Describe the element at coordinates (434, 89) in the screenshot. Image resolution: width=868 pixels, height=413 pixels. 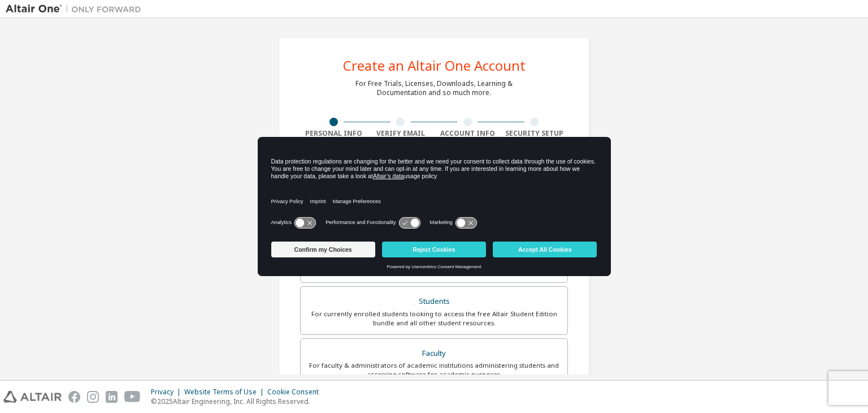
I see `div: For Free Trials, Licenses, Downloads, Learning & Documentation and so much more.` at that location.